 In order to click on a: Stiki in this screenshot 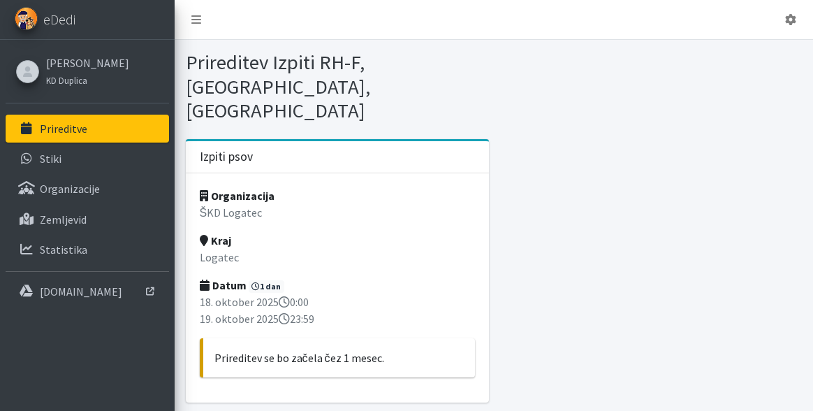, I will do `click(87, 159)`.